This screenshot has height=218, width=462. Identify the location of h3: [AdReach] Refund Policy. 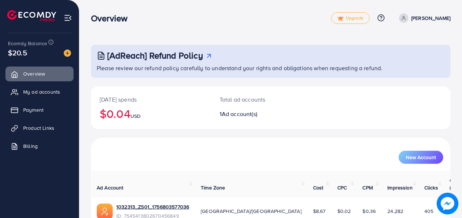
(155, 55).